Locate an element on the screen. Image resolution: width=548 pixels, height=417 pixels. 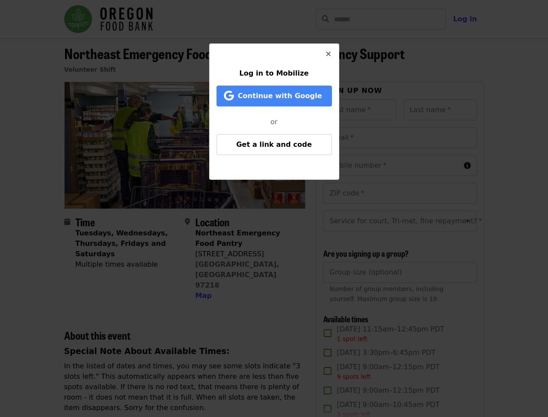
span: Log in to Mobilize is located at coordinates (274, 73).